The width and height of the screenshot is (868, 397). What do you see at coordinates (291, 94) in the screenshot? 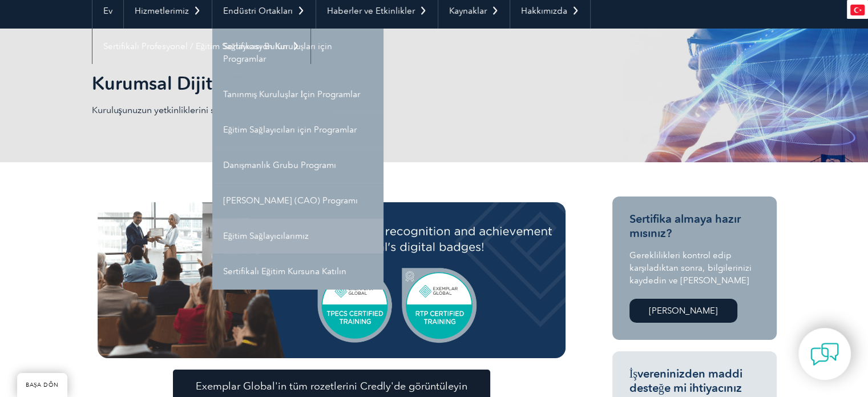
I see `font: Tanınmış Kuruluşlar İçin Programlar` at bounding box center [291, 94].